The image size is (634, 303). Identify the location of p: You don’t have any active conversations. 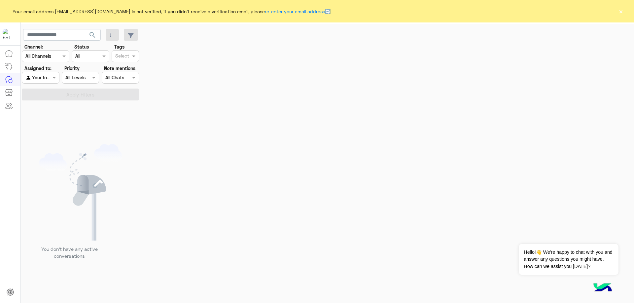
(69, 252).